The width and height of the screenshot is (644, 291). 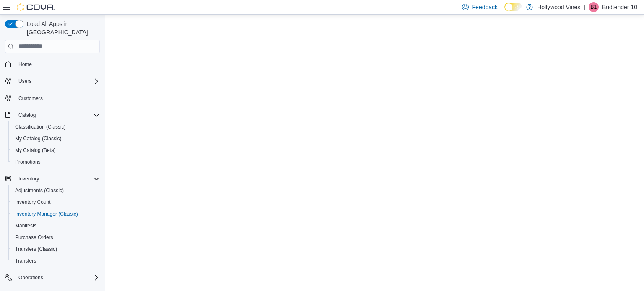 What do you see at coordinates (36, 7) in the screenshot?
I see `img: Cova` at bounding box center [36, 7].